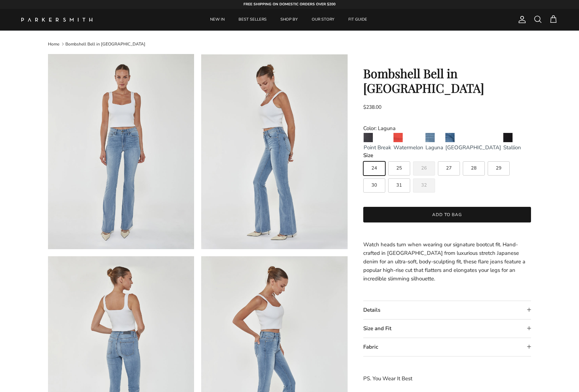 The image size is (579, 392). I want to click on span: 28, so click(473, 168).